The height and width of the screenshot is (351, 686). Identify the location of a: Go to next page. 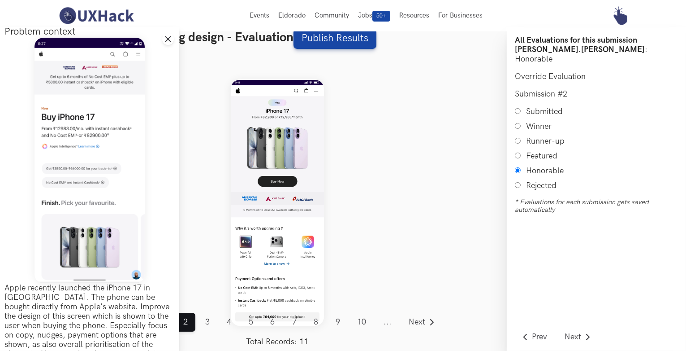
(422, 322).